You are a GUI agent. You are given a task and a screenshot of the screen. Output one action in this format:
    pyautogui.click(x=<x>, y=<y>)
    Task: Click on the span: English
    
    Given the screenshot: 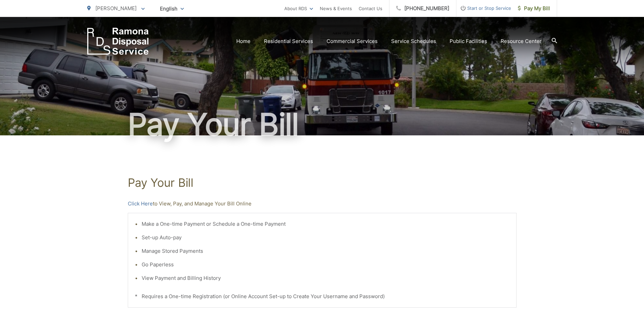 What is the action you would take?
    pyautogui.click(x=172, y=8)
    